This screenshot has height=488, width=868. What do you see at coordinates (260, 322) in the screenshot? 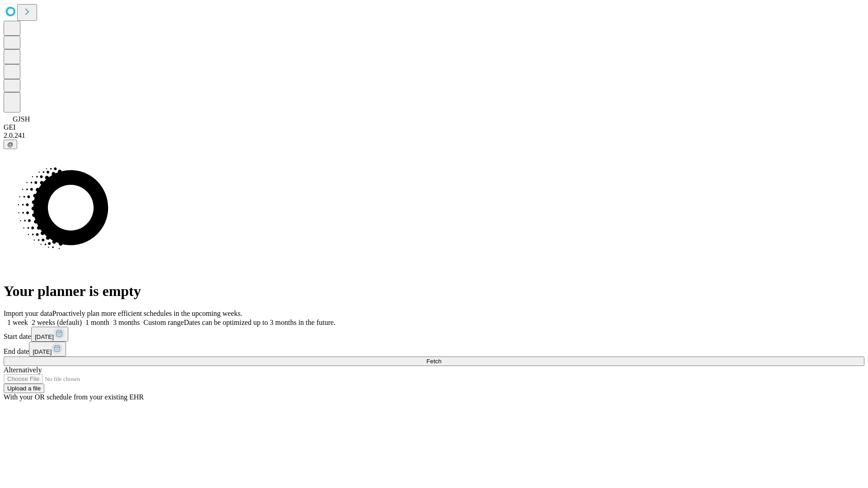
I see `span: Dates can be optimized up to 3 months in the future.` at bounding box center [260, 322].